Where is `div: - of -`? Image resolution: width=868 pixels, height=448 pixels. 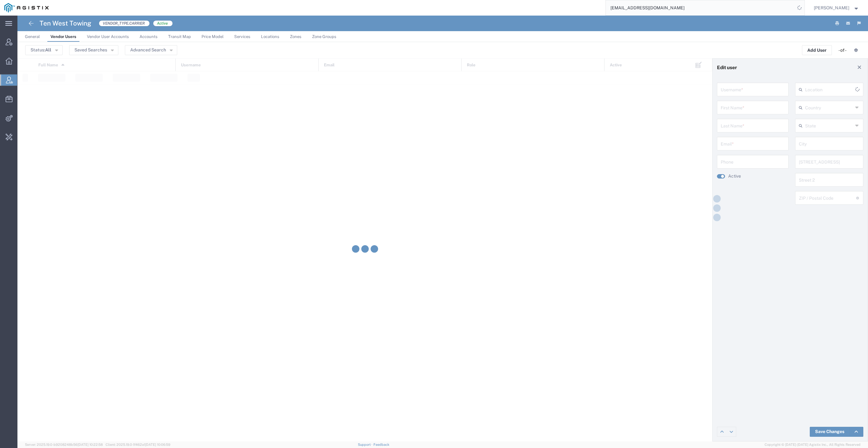 div: - of - is located at coordinates (844, 50).